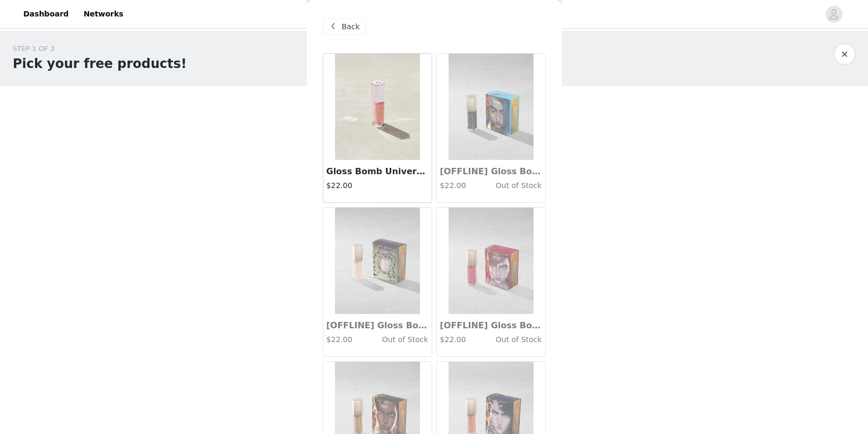  What do you see at coordinates (100, 64) in the screenshot?
I see `h1: Pick your free products!` at bounding box center [100, 64].